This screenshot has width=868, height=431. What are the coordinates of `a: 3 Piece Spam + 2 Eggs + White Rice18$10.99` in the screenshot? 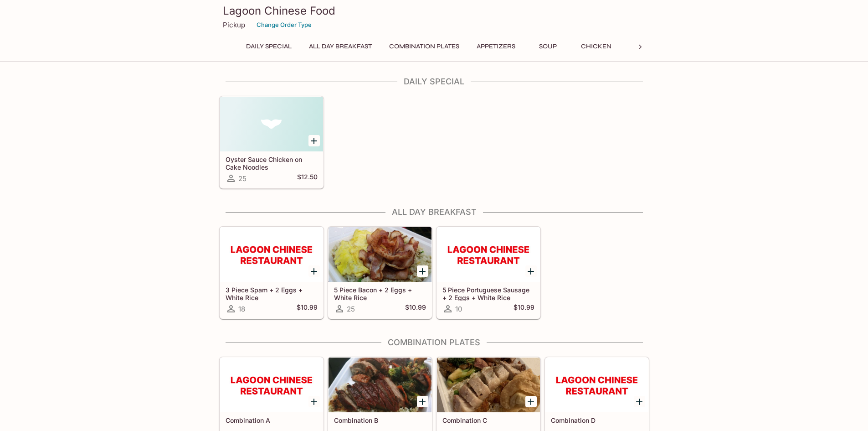 It's located at (272, 273).